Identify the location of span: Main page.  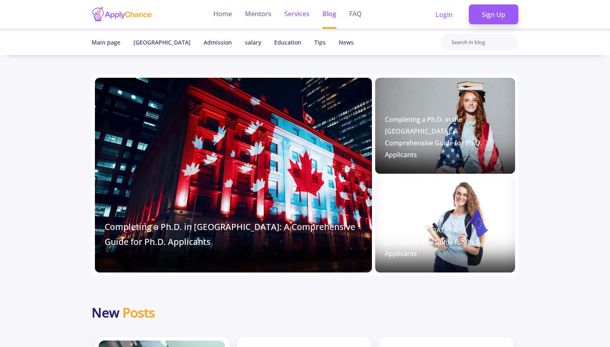
(106, 42).